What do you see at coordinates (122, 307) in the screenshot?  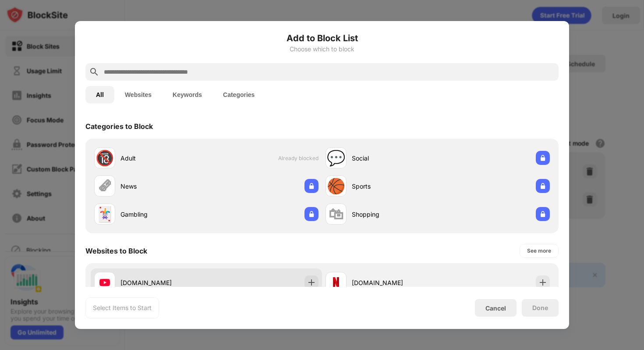 I see `div: Select Items to Start` at bounding box center [122, 307].